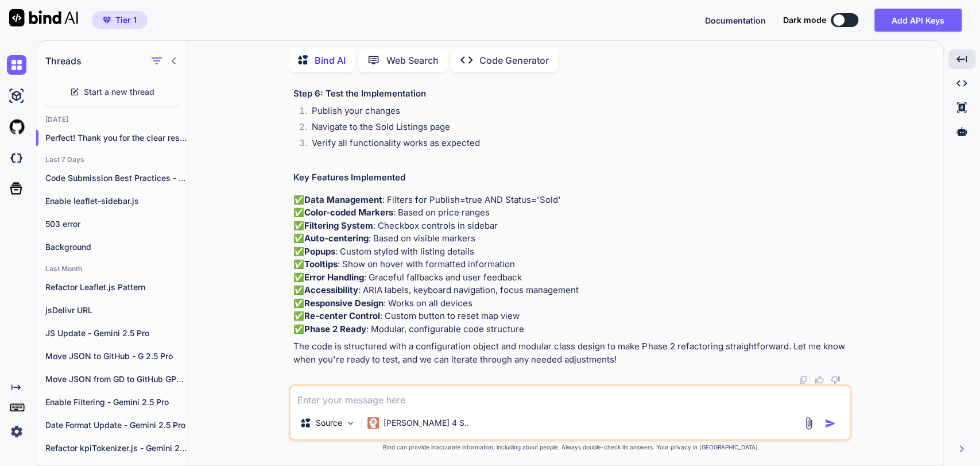 This screenshot has width=980, height=466. I want to click on span: Dark mode, so click(804, 21).